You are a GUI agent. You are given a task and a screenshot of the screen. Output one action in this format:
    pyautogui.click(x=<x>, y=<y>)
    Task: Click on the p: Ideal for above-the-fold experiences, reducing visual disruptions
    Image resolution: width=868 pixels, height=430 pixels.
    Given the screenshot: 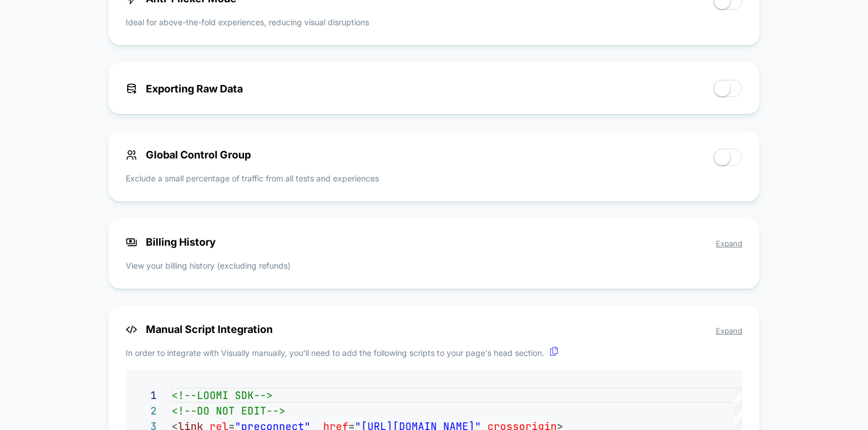 What is the action you would take?
    pyautogui.click(x=248, y=22)
    